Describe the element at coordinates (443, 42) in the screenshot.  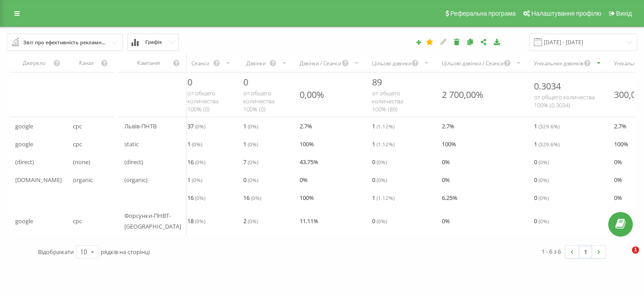
I see `i: Редагувати звіт` at that location.